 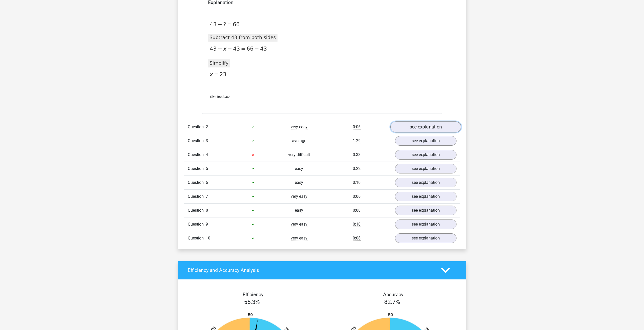 What do you see at coordinates (357, 141) in the screenshot?
I see `span: 1:29` at bounding box center [357, 141].